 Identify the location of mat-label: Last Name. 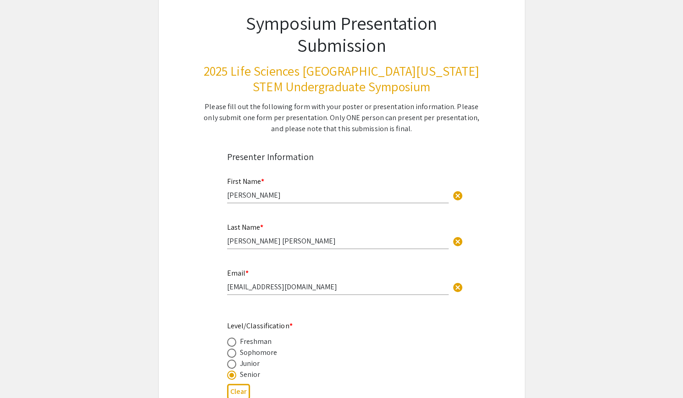
(245, 227).